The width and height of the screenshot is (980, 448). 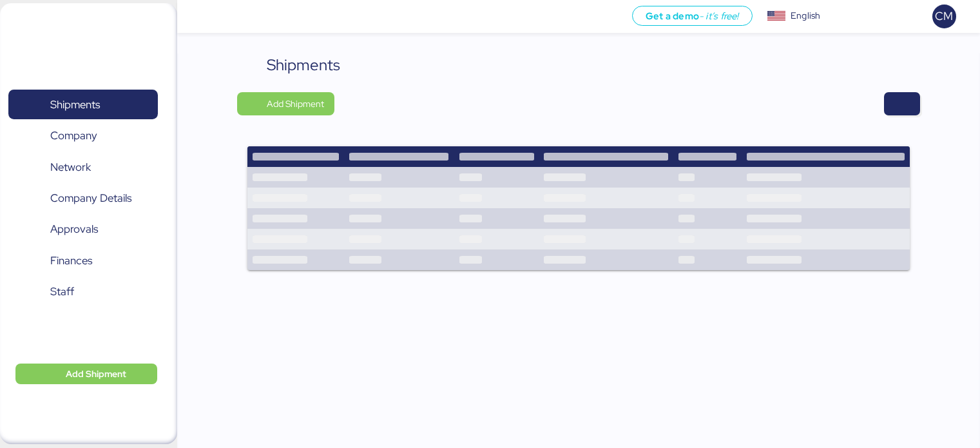 What do you see at coordinates (303, 65) in the screenshot?
I see `div: Shipments` at bounding box center [303, 65].